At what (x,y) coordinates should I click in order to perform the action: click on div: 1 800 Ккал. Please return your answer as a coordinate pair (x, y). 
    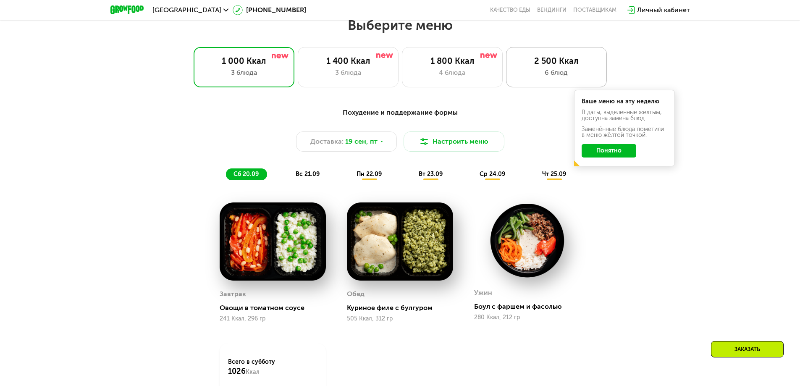
    Looking at the image, I should click on (452, 61).